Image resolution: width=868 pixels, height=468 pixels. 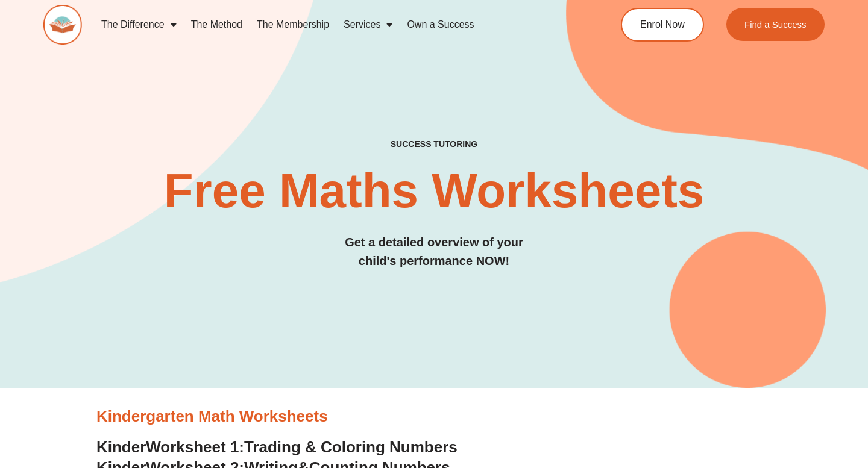 What do you see at coordinates (440, 25) in the screenshot?
I see `a: Own a Success` at bounding box center [440, 25].